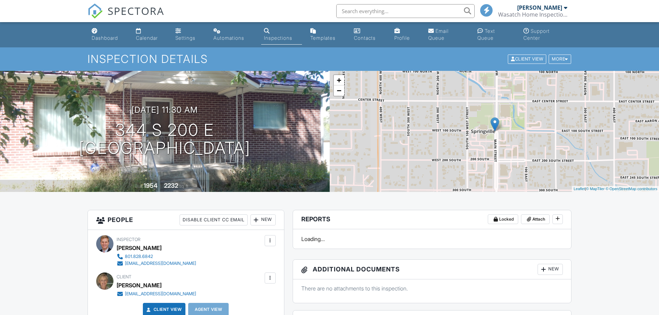 Image resolution: width=659 pixels, height=315 pixels. Describe the element at coordinates (405, 11) in the screenshot. I see `input: Search everything...` at that location.